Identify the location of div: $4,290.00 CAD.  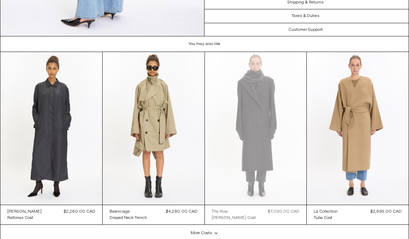
(182, 212).